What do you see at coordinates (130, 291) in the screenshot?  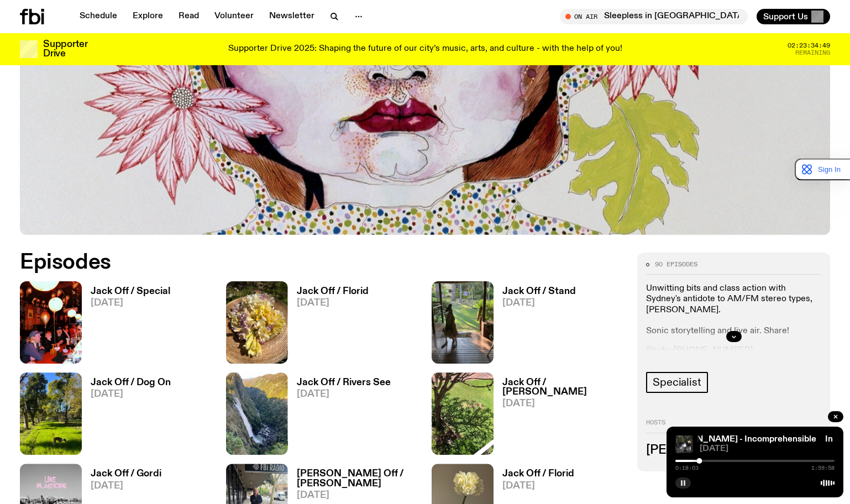 I see `h3: Jack Off / Special` at bounding box center [130, 291].